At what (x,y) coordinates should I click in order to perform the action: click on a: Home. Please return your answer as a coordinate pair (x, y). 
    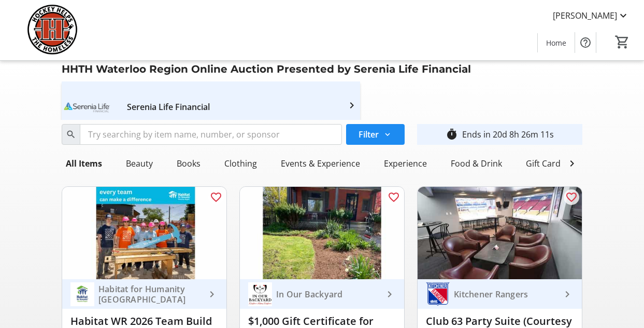
    Looking at the image, I should click on (556, 42).